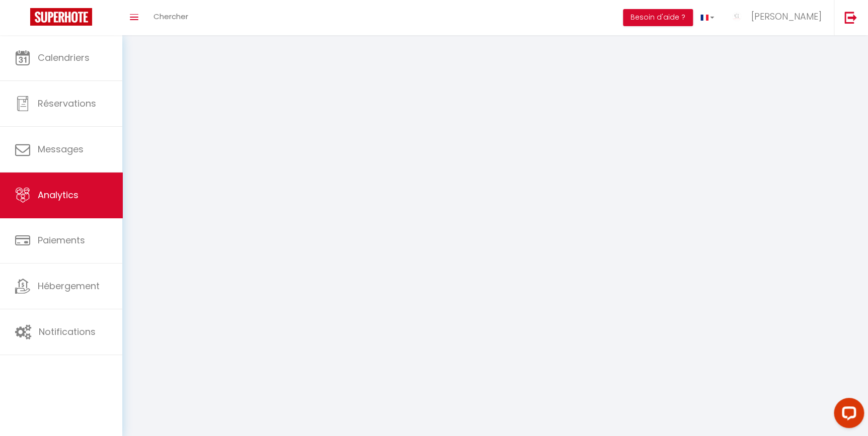 The width and height of the screenshot is (868, 436). What do you see at coordinates (658, 17) in the screenshot?
I see `button: Besoin d'aide ?` at bounding box center [658, 17].